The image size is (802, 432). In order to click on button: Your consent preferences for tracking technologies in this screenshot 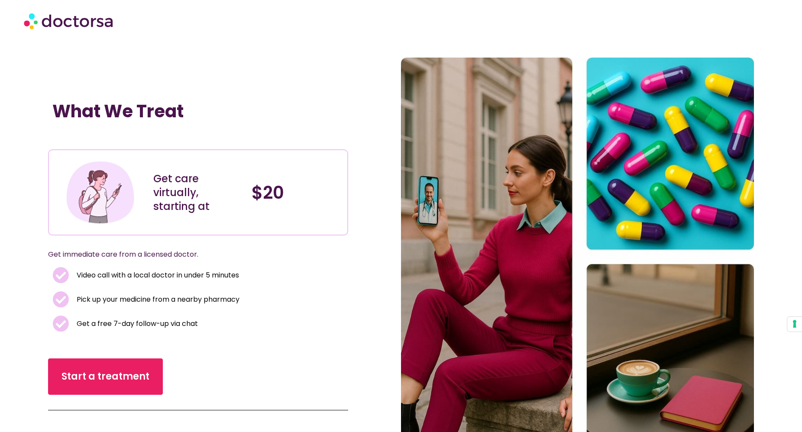, I will do `click(794, 324)`.